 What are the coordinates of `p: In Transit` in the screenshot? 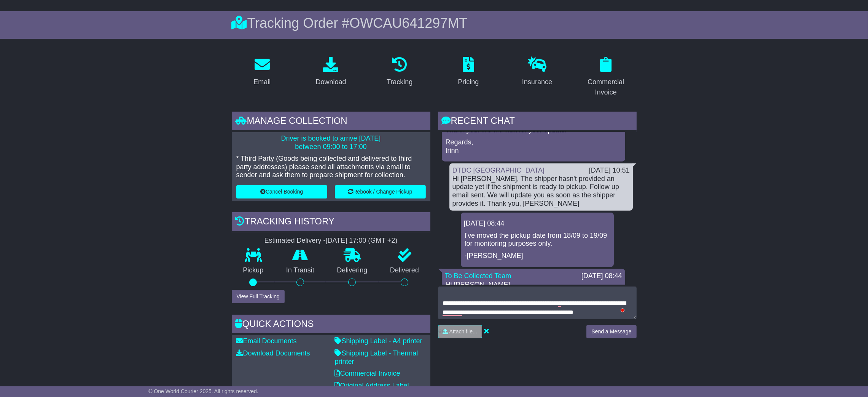 It's located at (300, 270).